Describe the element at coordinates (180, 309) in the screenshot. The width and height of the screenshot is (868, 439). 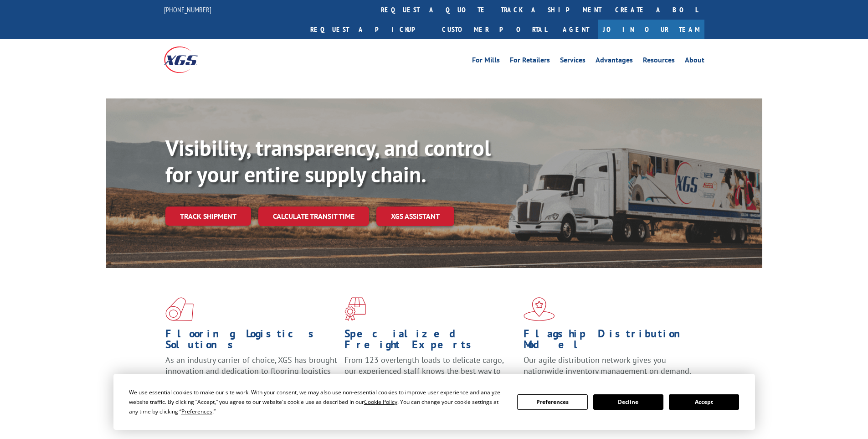
I see `img: xgs-icon-total-supply-chain-intelligence-red` at that location.